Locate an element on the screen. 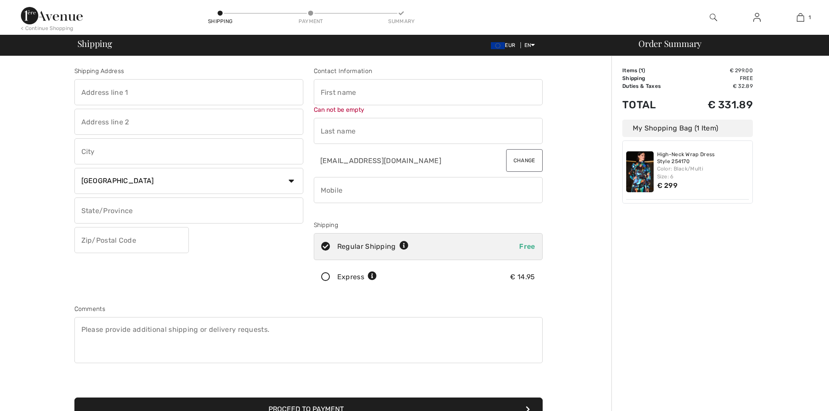 The height and width of the screenshot is (411, 829). input: Address line 1 is located at coordinates (189, 92).